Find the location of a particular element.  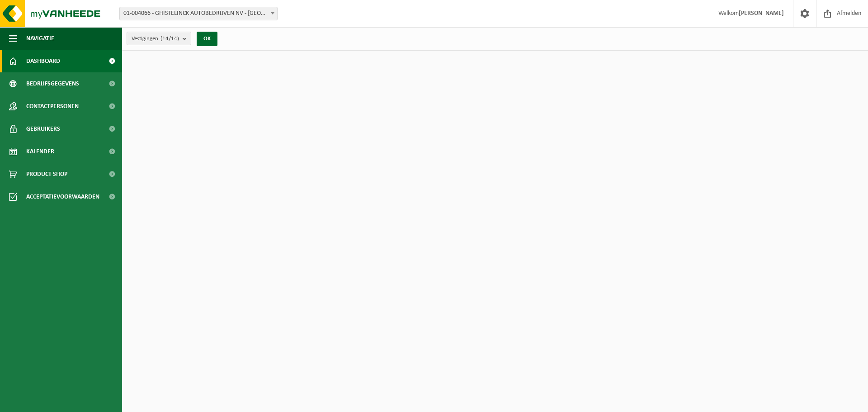

span: Gebruikers is located at coordinates (43, 129).